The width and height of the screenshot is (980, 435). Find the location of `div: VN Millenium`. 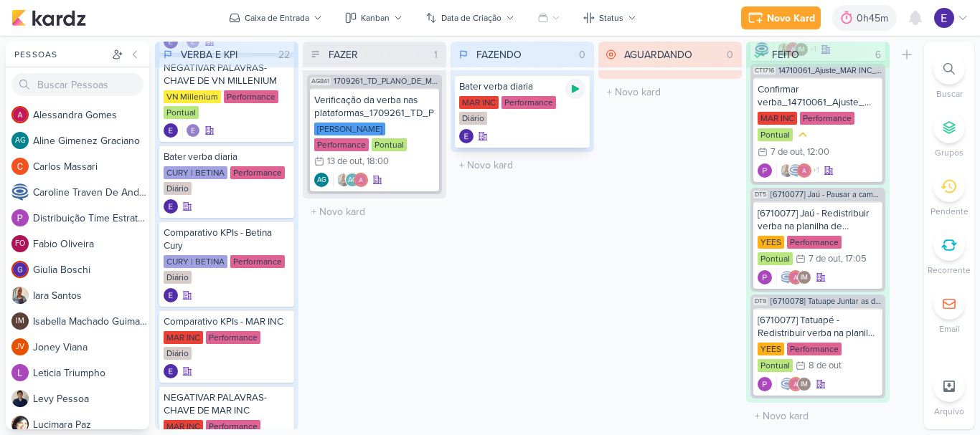

div: VN Millenium is located at coordinates (192, 96).